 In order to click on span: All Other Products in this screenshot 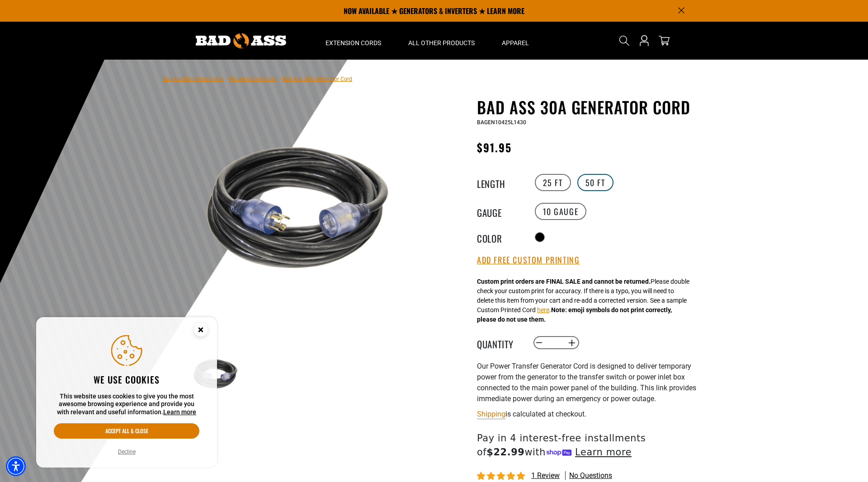, I will do `click(441, 43)`.